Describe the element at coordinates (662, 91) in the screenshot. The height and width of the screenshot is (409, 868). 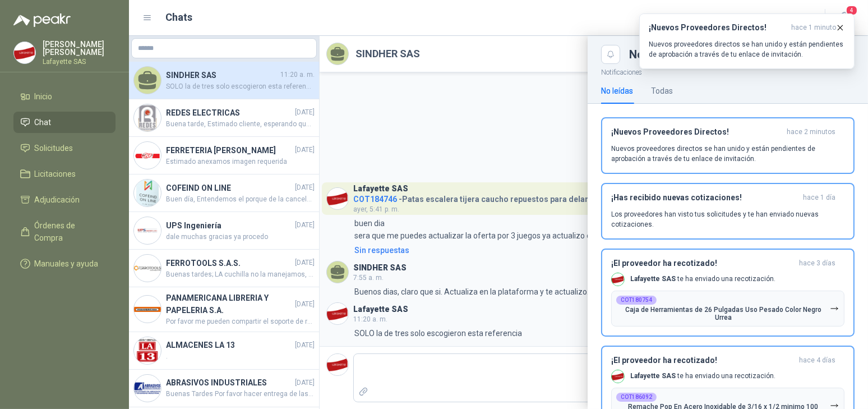
I see `div: Todas` at that location.